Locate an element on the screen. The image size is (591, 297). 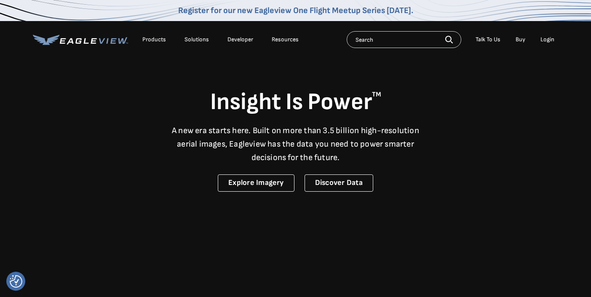
p: A new era starts here. Built on more than 3.5 billion high-resolution aerial images, Eagleview ha... is located at coordinates (296, 144).